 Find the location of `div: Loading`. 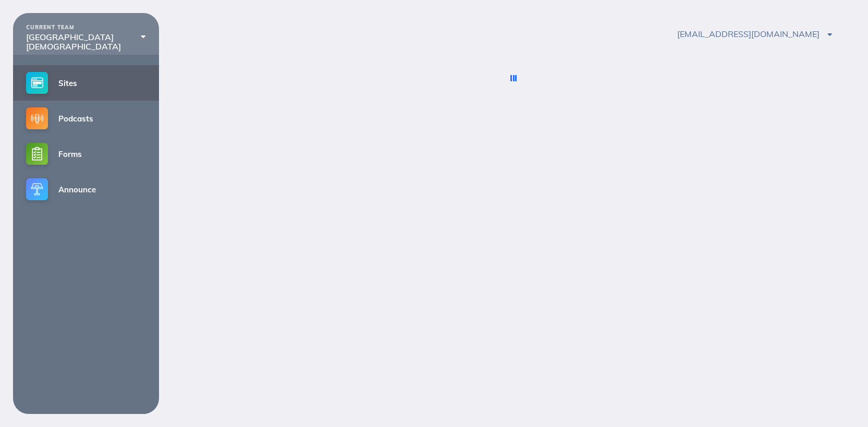

div: Loading is located at coordinates (514, 78).